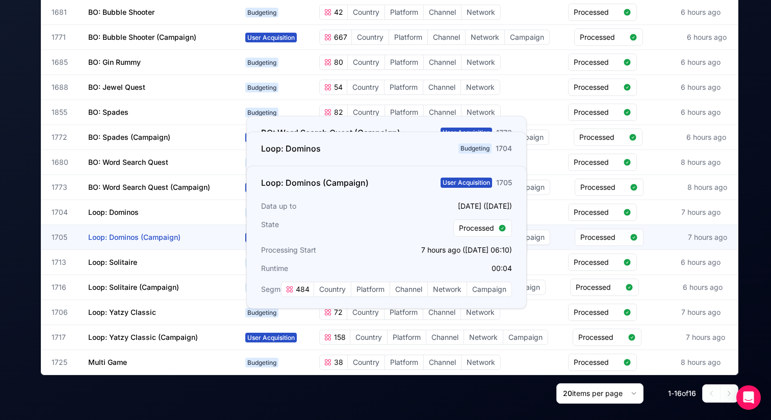 The height and width of the screenshot is (420, 771). I want to click on span: 667, so click(340, 37).